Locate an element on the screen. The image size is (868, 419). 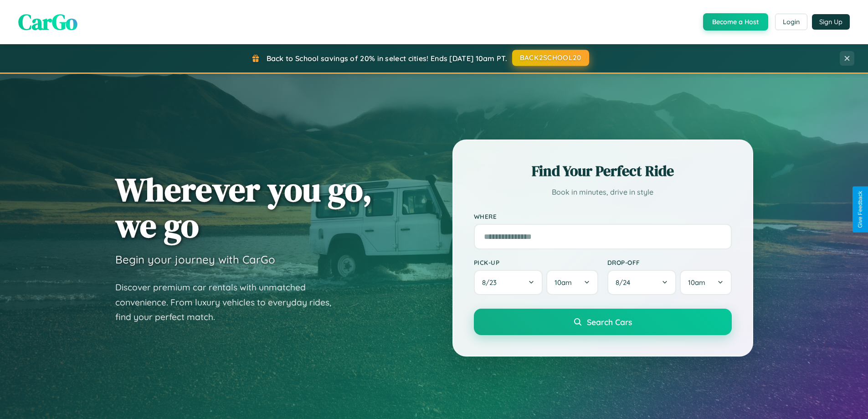
span: 8 / 24 is located at coordinates (625, 282).